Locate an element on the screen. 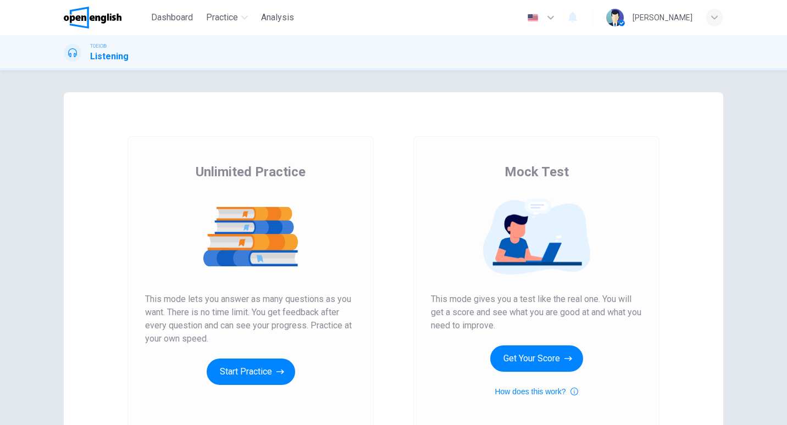 Image resolution: width=787 pixels, height=425 pixels. button: Analysis is located at coordinates (278, 18).